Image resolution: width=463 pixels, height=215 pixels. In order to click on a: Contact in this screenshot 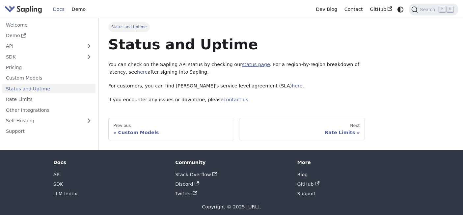, I will do `click(353, 9)`.